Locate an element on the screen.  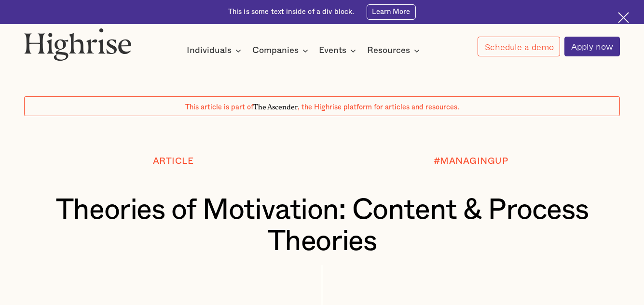
img: Highrise logo is located at coordinates (77, 44).